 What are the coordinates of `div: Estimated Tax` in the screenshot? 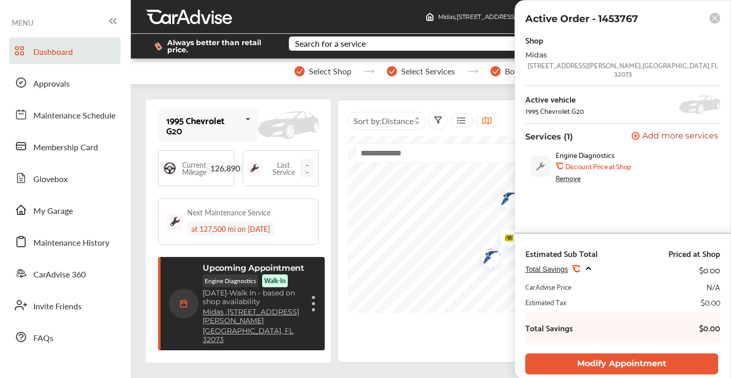 It's located at (546, 302).